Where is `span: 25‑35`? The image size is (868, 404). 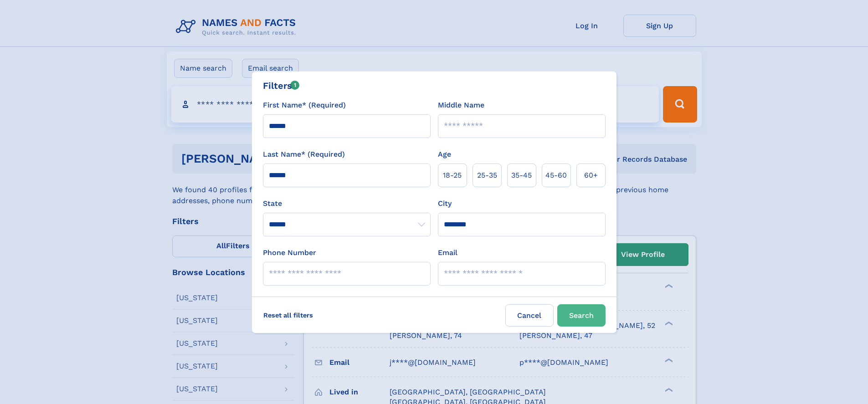
span: 25‑35 is located at coordinates (487, 175).